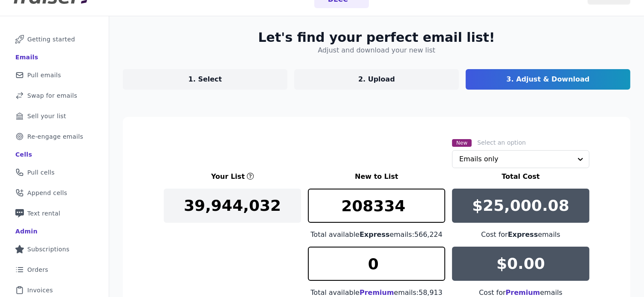 The height and width of the screenshot is (297, 644). Describe the element at coordinates (548, 79) in the screenshot. I see `a: 3. Adjust & Download` at that location.